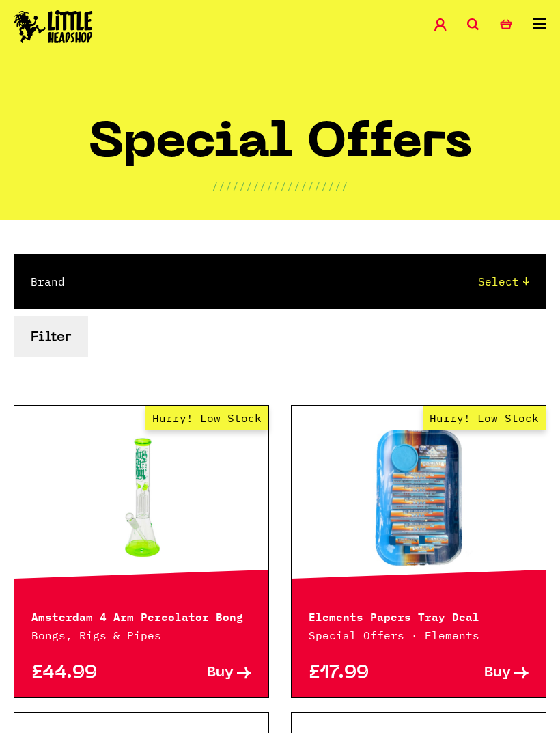  Describe the element at coordinates (419, 636) in the screenshot. I see `p: Special Offers · Elements` at that location.